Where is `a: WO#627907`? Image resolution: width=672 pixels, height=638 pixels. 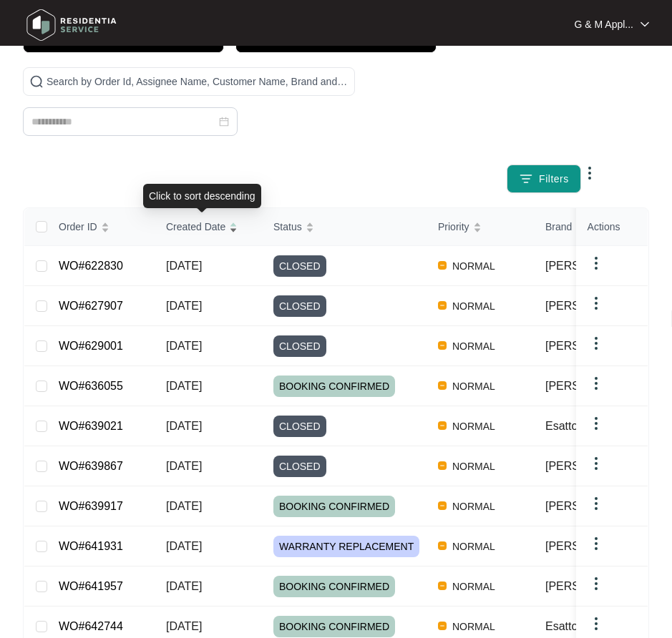 a: WO#627907 is located at coordinates (91, 305).